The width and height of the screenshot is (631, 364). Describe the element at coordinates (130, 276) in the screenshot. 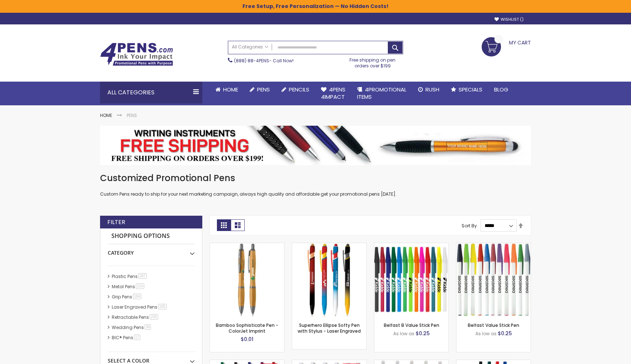

I see `a: Plastic Pens287` at that location.